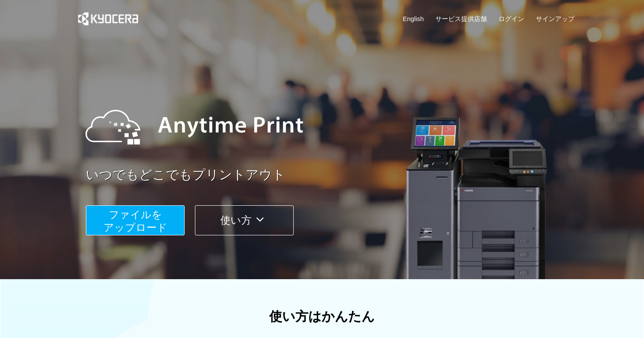  Describe the element at coordinates (135, 221) in the screenshot. I see `span: ファイルを ​​アップロード` at that location.